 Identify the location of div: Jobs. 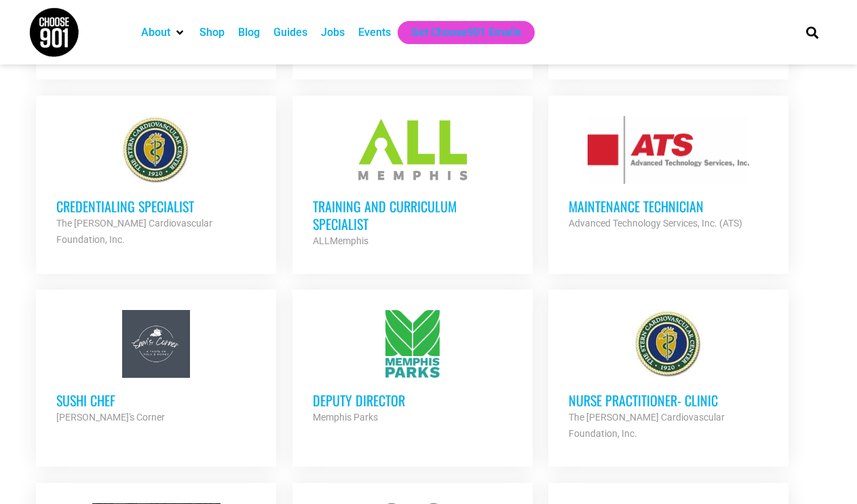
(332, 32).